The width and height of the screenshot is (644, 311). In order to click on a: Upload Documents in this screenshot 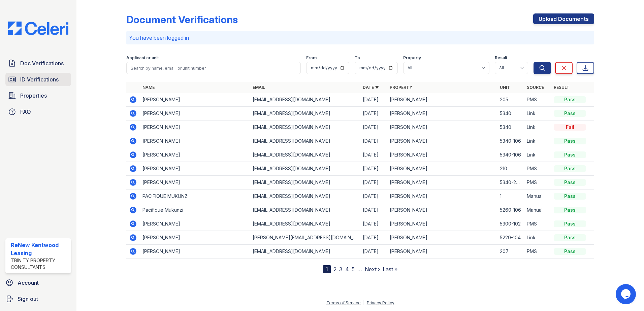, I will do `click(564, 19)`.